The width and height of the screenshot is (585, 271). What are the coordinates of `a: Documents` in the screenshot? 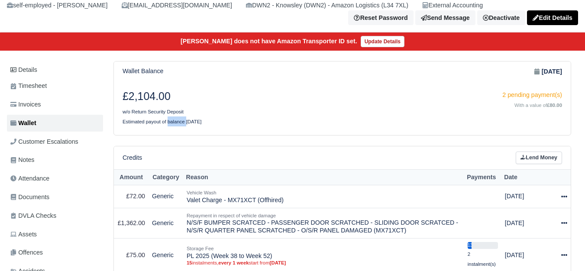 It's located at (55, 197).